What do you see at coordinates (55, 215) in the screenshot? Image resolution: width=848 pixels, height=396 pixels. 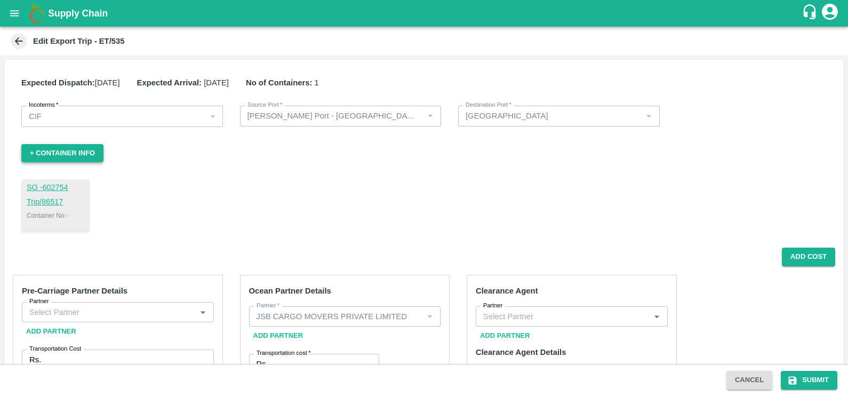 I see `p: Container No: -` at bounding box center [55, 215].